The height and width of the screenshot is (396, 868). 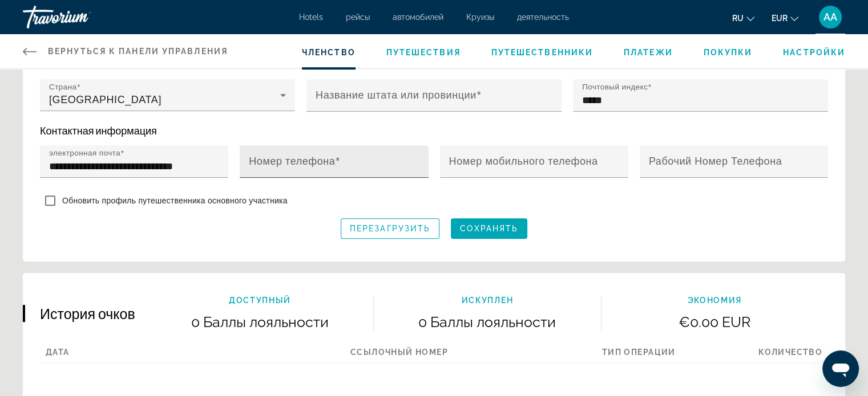 I want to click on mat-label: Рабочий Номер Телефона, so click(x=715, y=161).